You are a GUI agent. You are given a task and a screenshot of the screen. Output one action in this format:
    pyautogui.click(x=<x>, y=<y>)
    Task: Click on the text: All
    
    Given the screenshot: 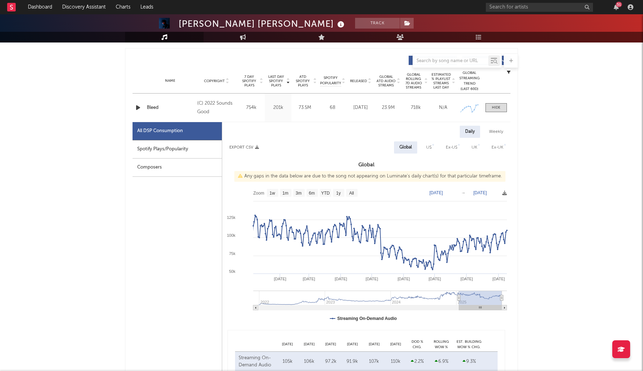 What is the action you would take?
    pyautogui.click(x=351, y=193)
    